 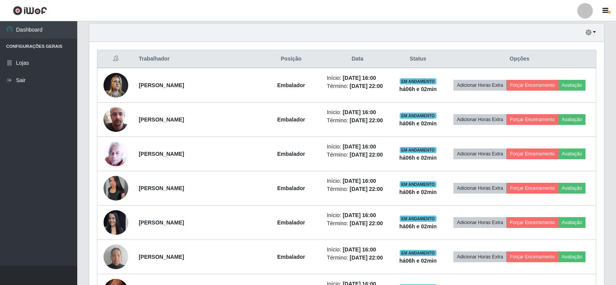 I want to click on img: 1672867768596.jpeg, so click(x=116, y=85).